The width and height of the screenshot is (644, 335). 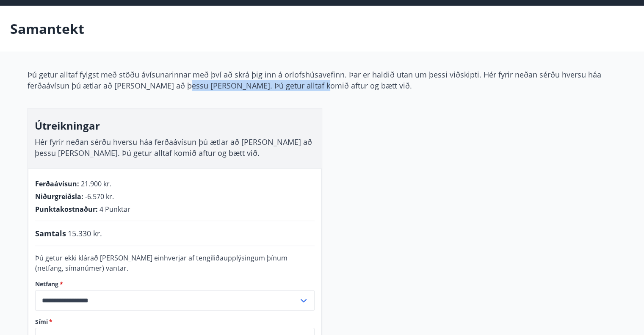 What do you see at coordinates (96, 184) in the screenshot?
I see `span: 21.900 kr.` at bounding box center [96, 184].